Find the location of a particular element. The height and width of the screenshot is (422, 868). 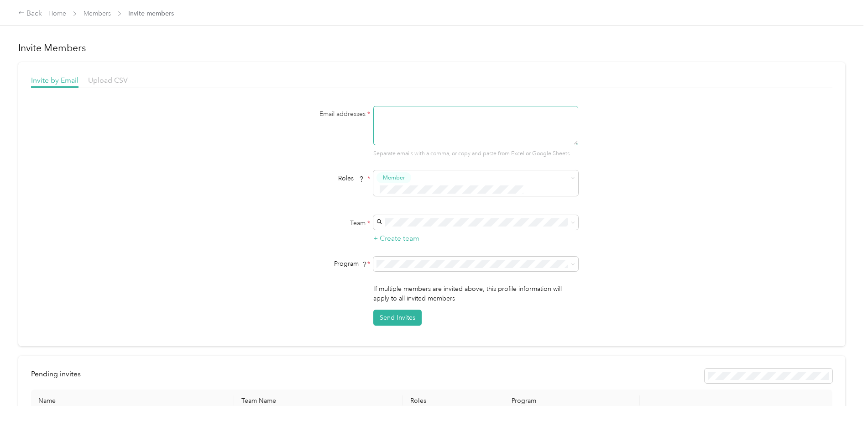

div: Resend all invitations is located at coordinates (768, 375).